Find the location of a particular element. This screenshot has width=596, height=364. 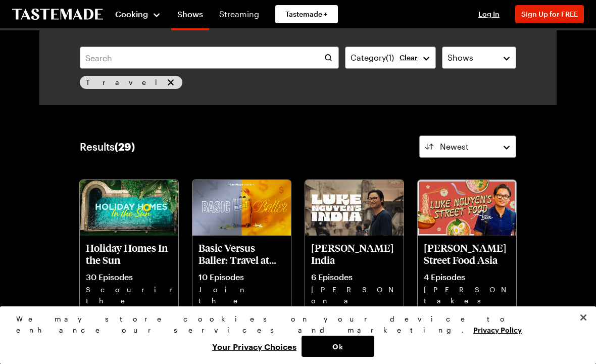

div: We may store cookies on your device to enhance our services and marketing. is located at coordinates (293, 324).